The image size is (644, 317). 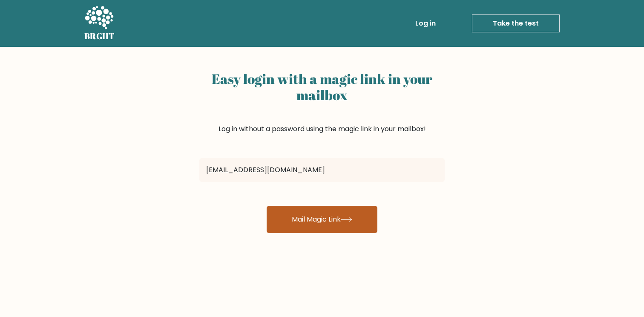 What do you see at coordinates (322, 87) in the screenshot?
I see `h2: Easy login with a magic link in your mailbox` at bounding box center [322, 87].